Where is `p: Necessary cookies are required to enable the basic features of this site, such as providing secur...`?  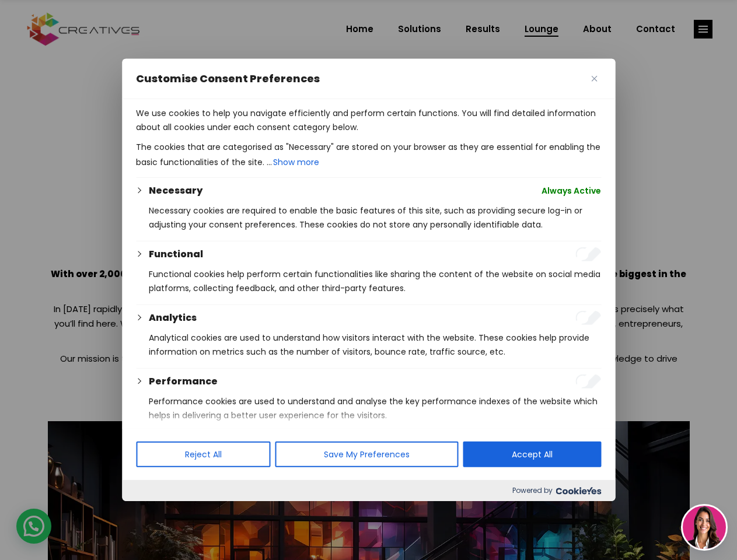
p: Necessary cookies are required to enable the basic features of this site, such as providing secur... is located at coordinates (375, 218).